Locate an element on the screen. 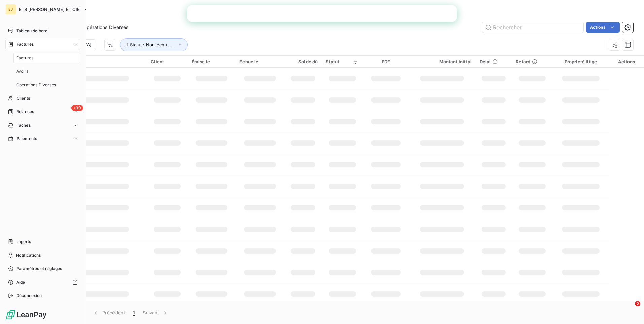 Image resolution: width=644 pixels, height=324 pixels. div: EJ is located at coordinates (11, 9).